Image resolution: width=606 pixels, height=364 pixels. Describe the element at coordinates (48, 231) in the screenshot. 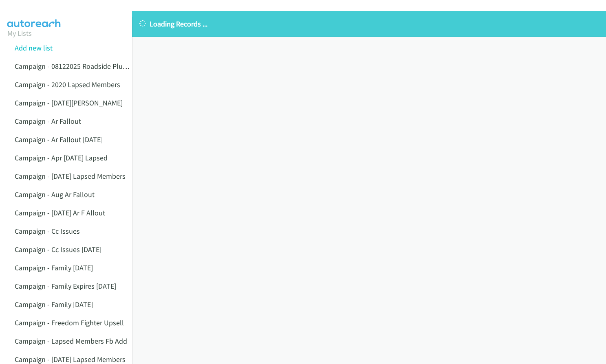

I see `a: Campaign - Cc Issues` at that location.